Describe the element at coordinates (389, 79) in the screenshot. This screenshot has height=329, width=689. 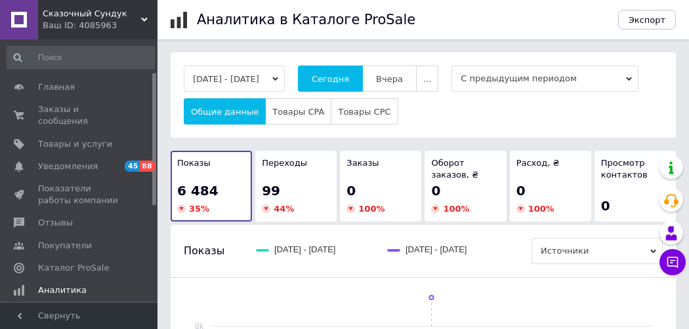
I see `span: Вчера` at that location.